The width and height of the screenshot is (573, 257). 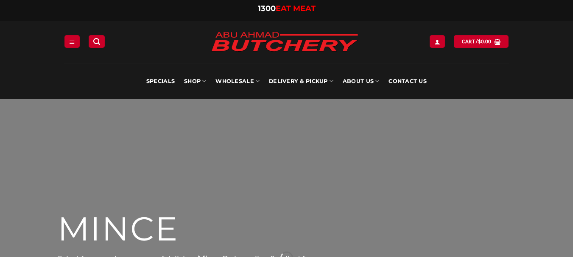 What do you see at coordinates (296, 8) in the screenshot?
I see `span: EAT MEAT` at bounding box center [296, 8].